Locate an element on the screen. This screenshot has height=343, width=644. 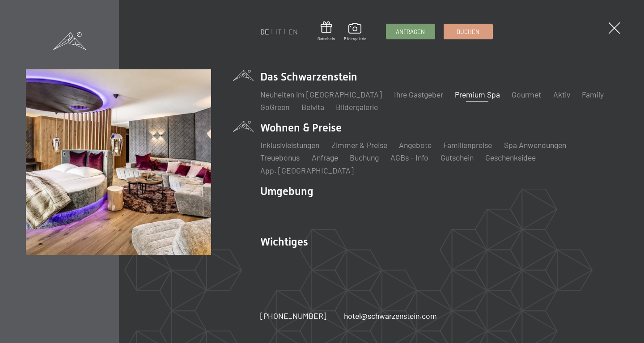
span: Buchen is located at coordinates (468, 32).